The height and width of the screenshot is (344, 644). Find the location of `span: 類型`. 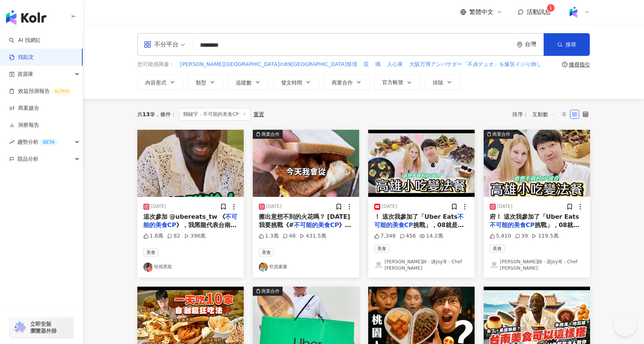

span: 類型 is located at coordinates (201, 83).